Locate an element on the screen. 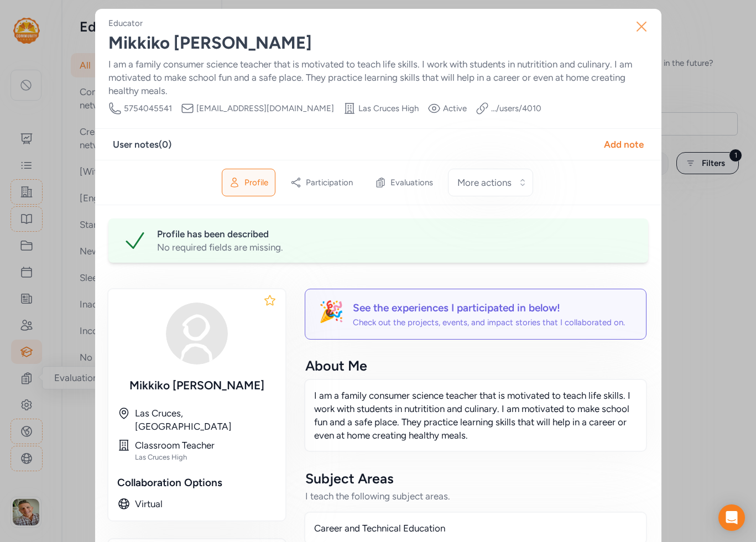 Image resolution: width=756 pixels, height=542 pixels. span: Active is located at coordinates (454, 108).